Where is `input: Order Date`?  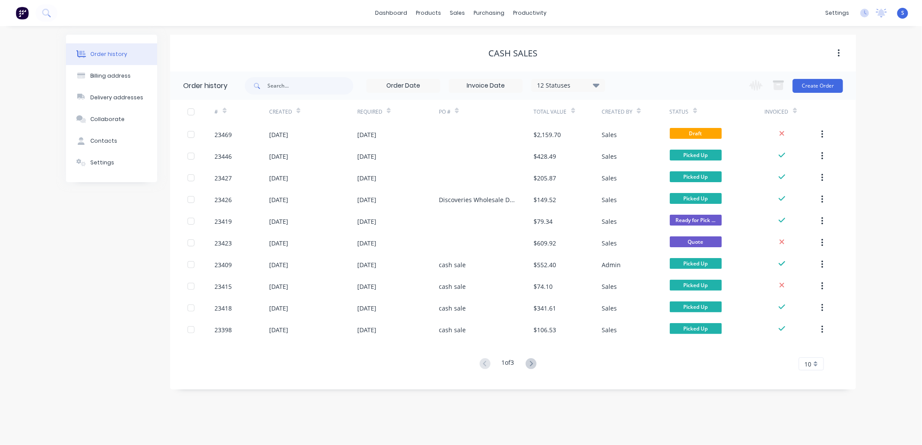 input: Order Date is located at coordinates (403, 86).